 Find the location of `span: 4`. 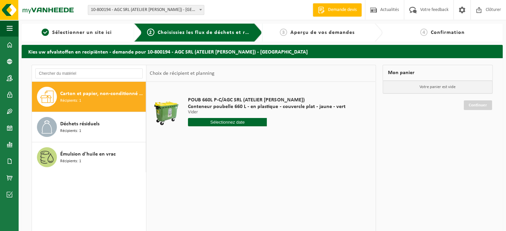

span: 4 is located at coordinates (424, 32).